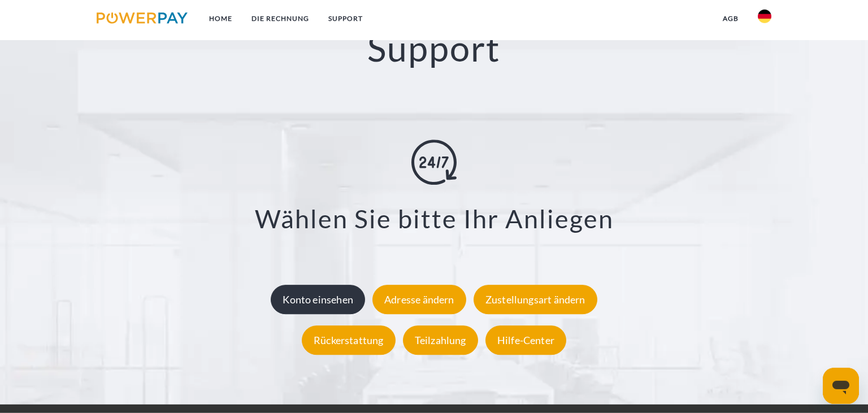  What do you see at coordinates (348, 341) in the screenshot?
I see `a: Rückerstattung` at bounding box center [348, 341].